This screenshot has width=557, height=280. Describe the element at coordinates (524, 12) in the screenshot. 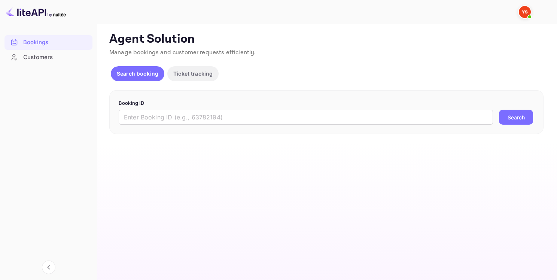

I see `img: Yandex Support` at that location.